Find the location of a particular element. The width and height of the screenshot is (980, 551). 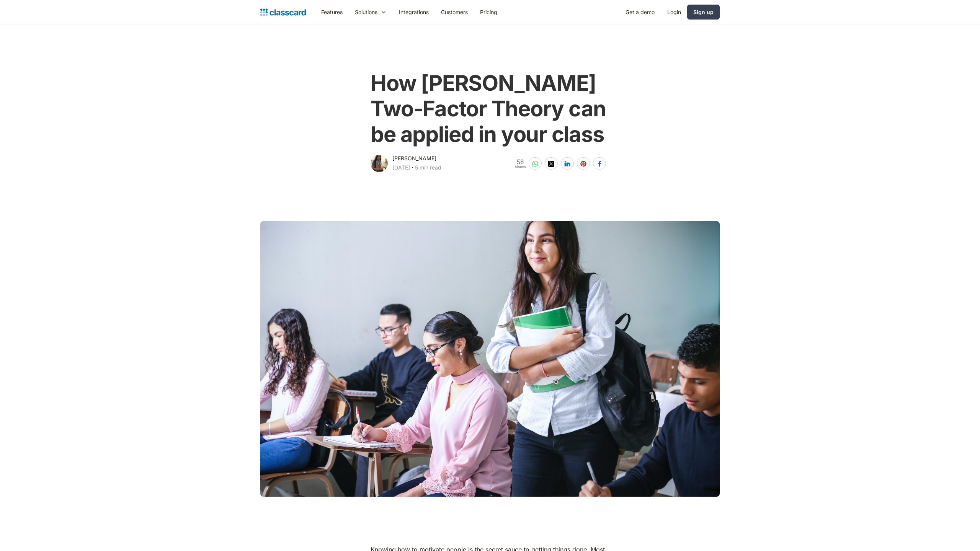

div: Solutions is located at coordinates (366, 12).